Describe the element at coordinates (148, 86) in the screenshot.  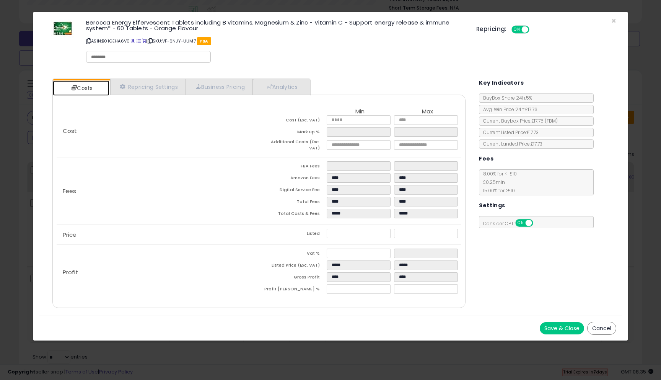
I see `a: Repricing Settings` at that location.